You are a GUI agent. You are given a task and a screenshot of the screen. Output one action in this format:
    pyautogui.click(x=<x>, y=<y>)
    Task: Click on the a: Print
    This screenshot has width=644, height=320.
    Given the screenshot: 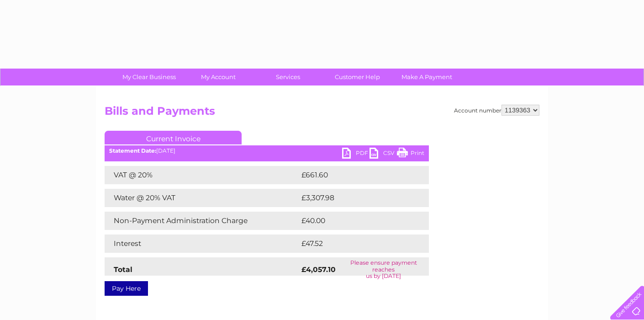 What is the action you would take?
    pyautogui.click(x=411, y=154)
    